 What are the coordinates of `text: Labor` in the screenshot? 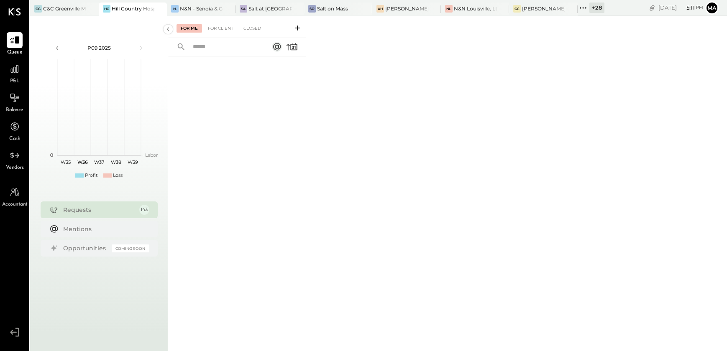 It's located at (151, 155).